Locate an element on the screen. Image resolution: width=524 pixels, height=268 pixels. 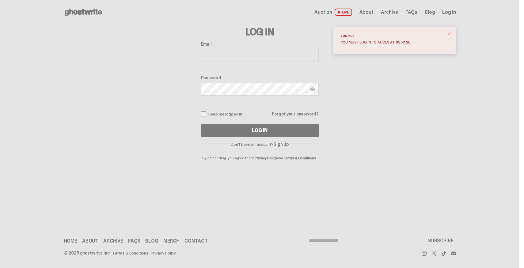
p: By proceeding, you agree to the and . is located at coordinates (260, 153).